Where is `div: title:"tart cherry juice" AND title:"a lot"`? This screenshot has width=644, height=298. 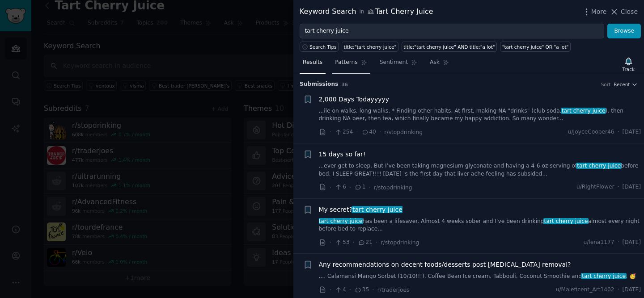
div: title:"tart cherry juice" AND title:"a lot" is located at coordinates (449, 47).